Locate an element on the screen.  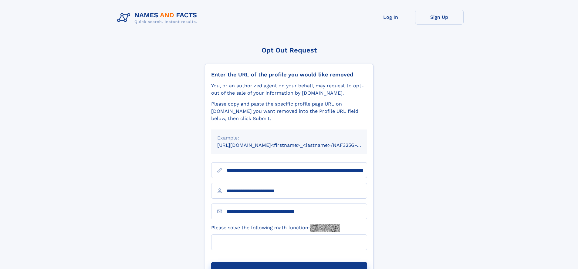
div: You, or an authorized agent on your behalf, may request to opt-out of the sale of your informatio... is located at coordinates (289, 89).